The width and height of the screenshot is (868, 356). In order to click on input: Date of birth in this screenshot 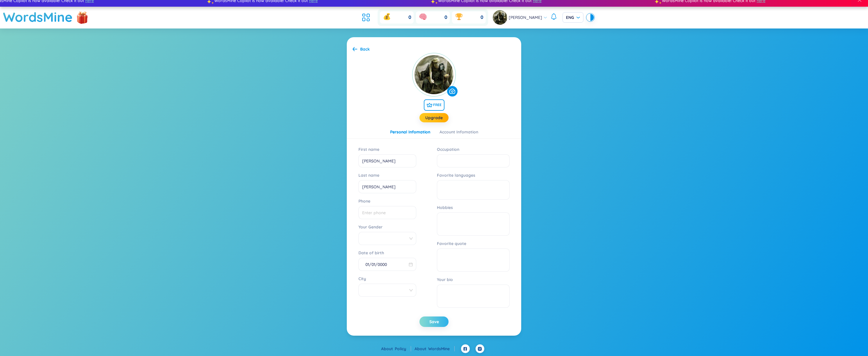, I will do `click(384, 264)`.